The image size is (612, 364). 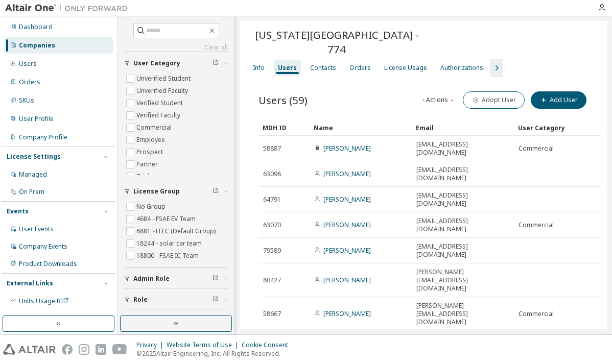 I want to click on div: Company Profile, so click(x=43, y=137).